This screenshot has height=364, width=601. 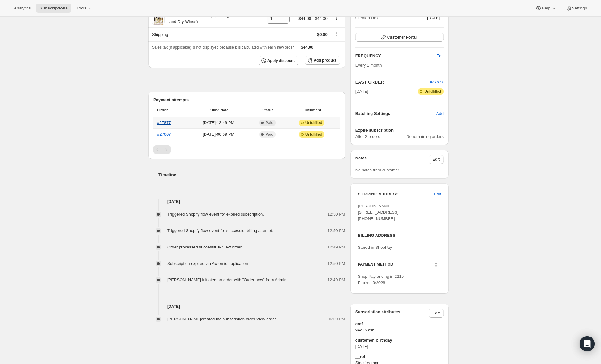 What do you see at coordinates (336, 319) in the screenshot?
I see `span: 06:09 PM` at bounding box center [336, 319].